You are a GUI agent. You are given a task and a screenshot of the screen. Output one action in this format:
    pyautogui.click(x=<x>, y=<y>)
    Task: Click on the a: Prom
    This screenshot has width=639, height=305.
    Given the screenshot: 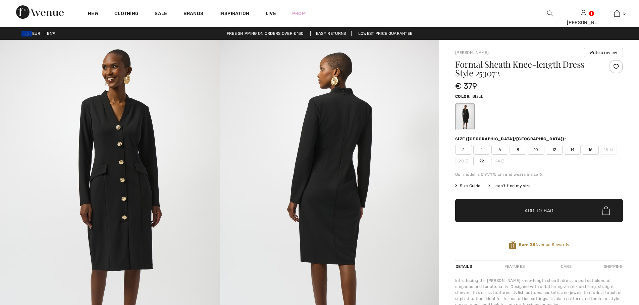 What is the action you would take?
    pyautogui.click(x=299, y=13)
    